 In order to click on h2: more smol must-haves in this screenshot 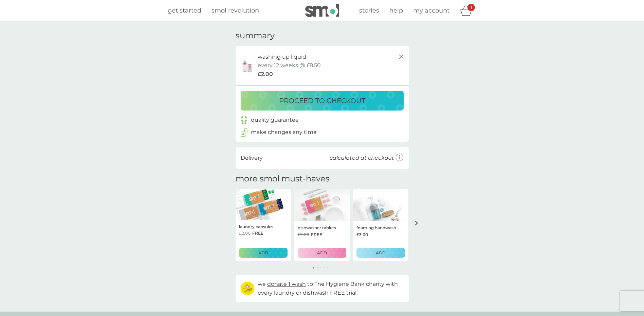, I will do `click(282, 179)`.